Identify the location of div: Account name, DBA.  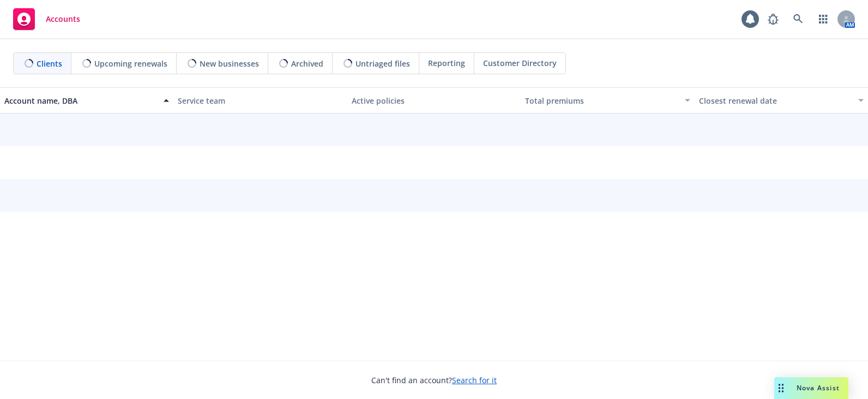
(81, 101).